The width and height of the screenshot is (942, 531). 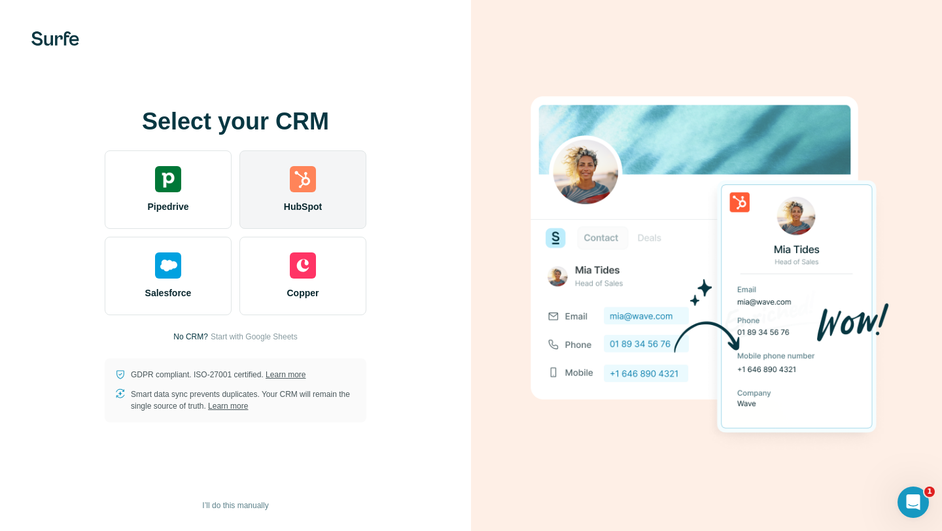 I want to click on img: hubspot's logo, so click(x=303, y=179).